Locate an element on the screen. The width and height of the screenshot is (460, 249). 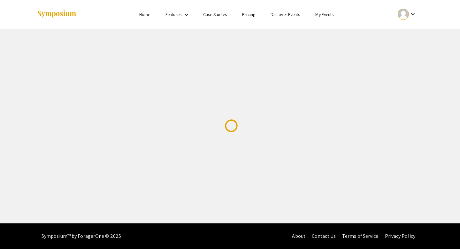
a: Terms of Service is located at coordinates (361, 236).